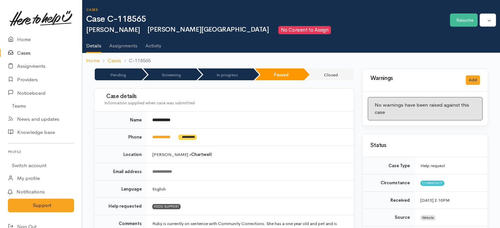  I want to click on td: Source, so click(389, 218).